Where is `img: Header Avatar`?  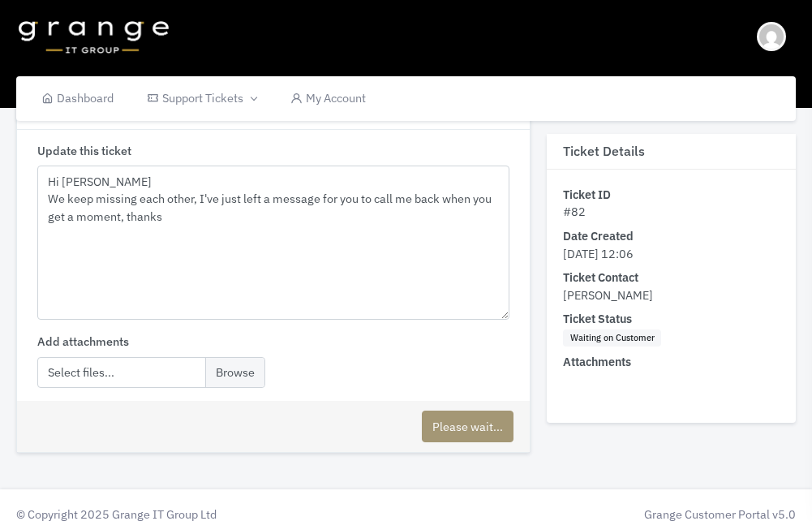 img: Header Avatar is located at coordinates (771, 37).